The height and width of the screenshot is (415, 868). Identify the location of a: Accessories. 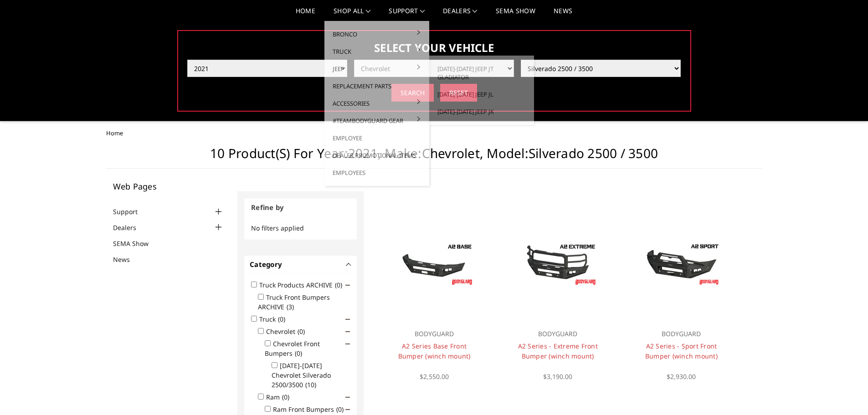
(377, 103).